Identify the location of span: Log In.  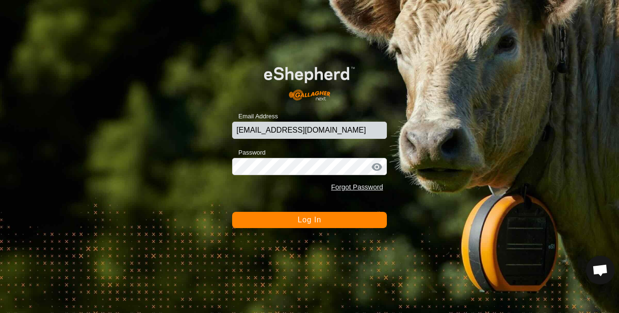
(309, 220).